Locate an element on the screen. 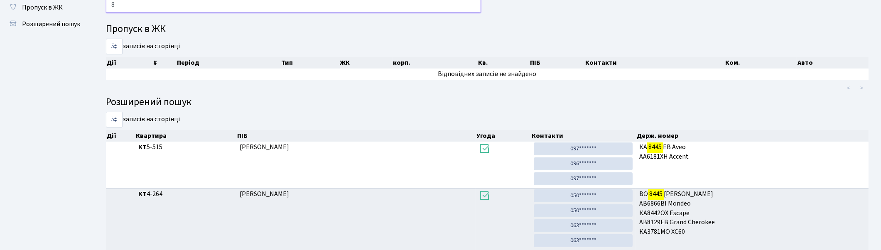 This screenshot has height=250, width=881. span: 5-515 is located at coordinates (185, 147).